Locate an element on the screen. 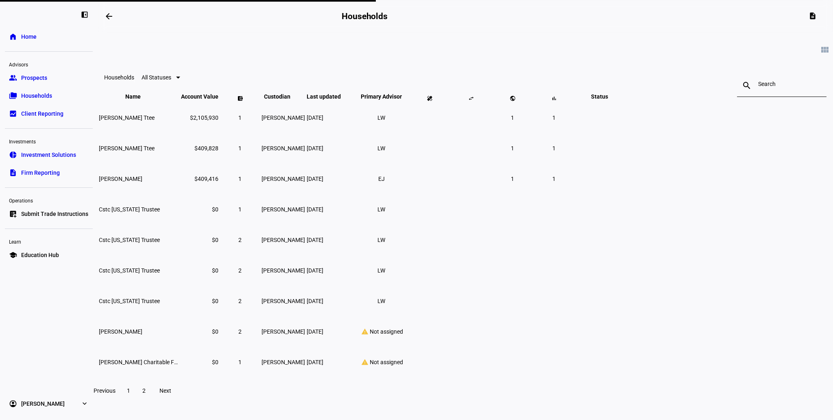  eth-mat-symbol: folder_copy is located at coordinates (13, 96).